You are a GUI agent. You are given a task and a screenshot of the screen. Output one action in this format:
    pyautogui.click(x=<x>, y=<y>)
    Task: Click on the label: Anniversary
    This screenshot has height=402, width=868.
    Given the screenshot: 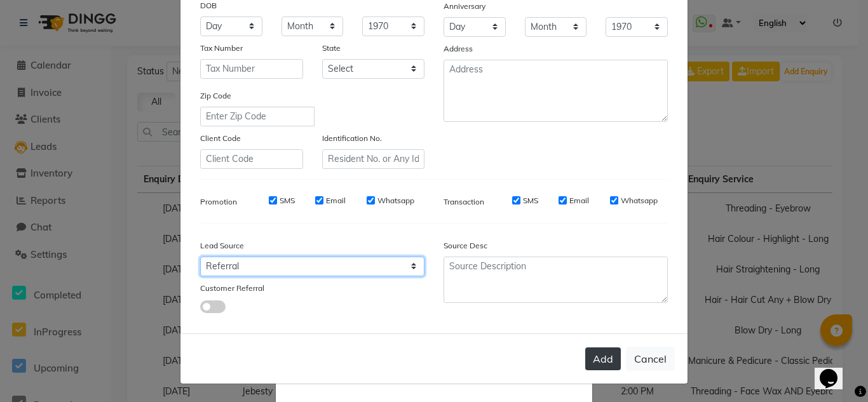 What is the action you would take?
    pyautogui.click(x=465, y=6)
    